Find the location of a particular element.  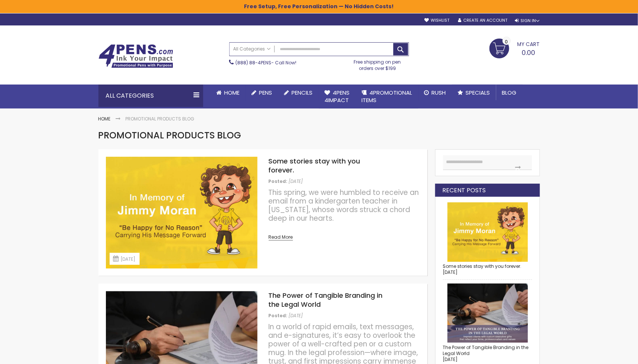

a: Pens is located at coordinates (262, 93).